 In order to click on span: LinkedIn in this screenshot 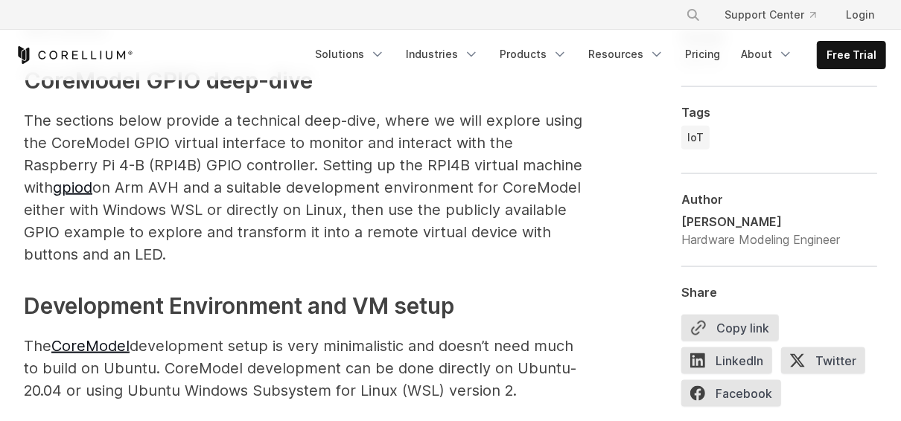, I will do `click(726, 361)`.